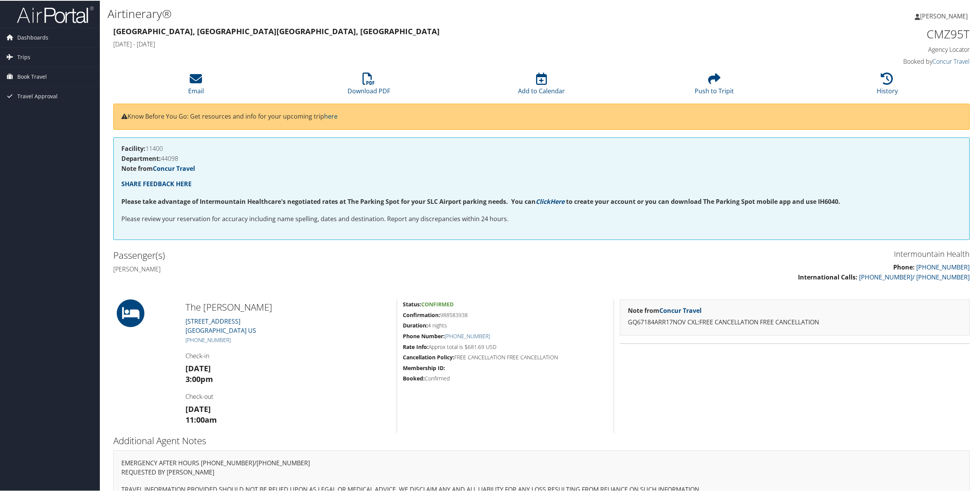  Describe the element at coordinates (429, 356) in the screenshot. I see `strong: Cancellation Policy:` at that location.